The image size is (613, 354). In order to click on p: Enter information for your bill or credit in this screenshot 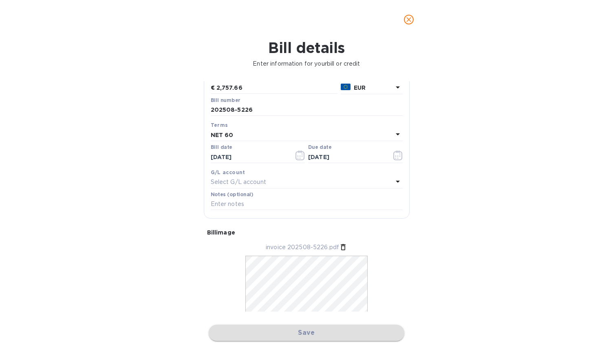, I will do `click(307, 64)`.